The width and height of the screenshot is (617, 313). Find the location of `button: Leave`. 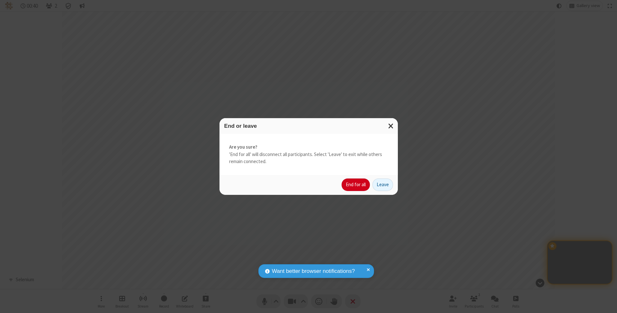

button: Leave is located at coordinates (383, 185).